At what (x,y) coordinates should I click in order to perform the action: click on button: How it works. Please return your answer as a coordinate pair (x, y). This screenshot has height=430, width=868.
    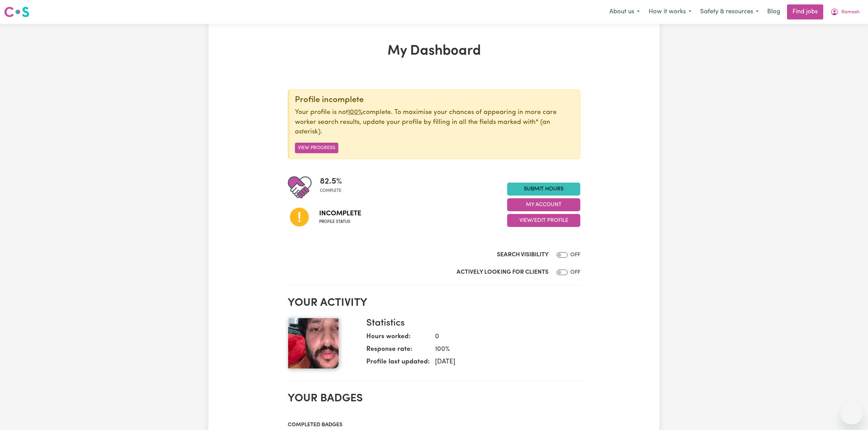
    Looking at the image, I should click on (670, 12).